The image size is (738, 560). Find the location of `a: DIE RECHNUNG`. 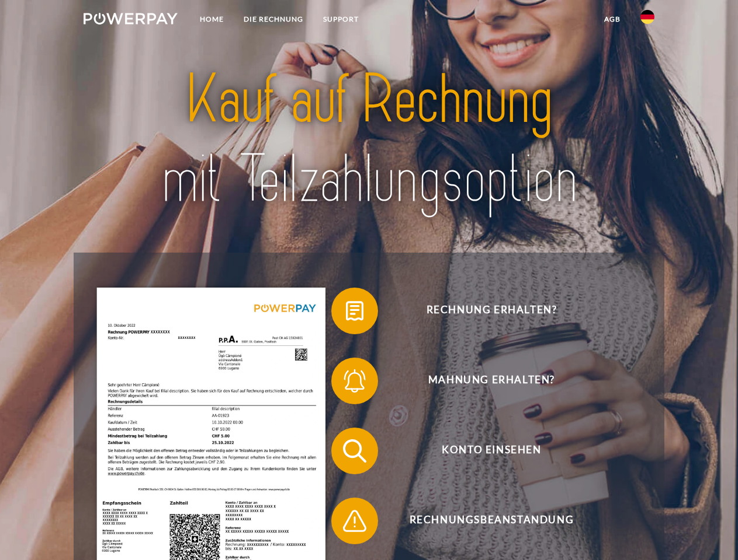

a: DIE RECHNUNG is located at coordinates (274, 19).